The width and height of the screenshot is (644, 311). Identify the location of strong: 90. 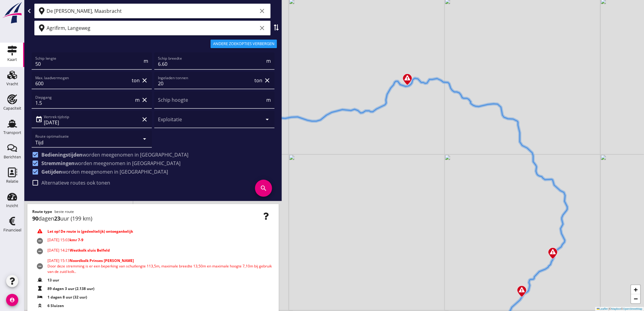
(35, 218).